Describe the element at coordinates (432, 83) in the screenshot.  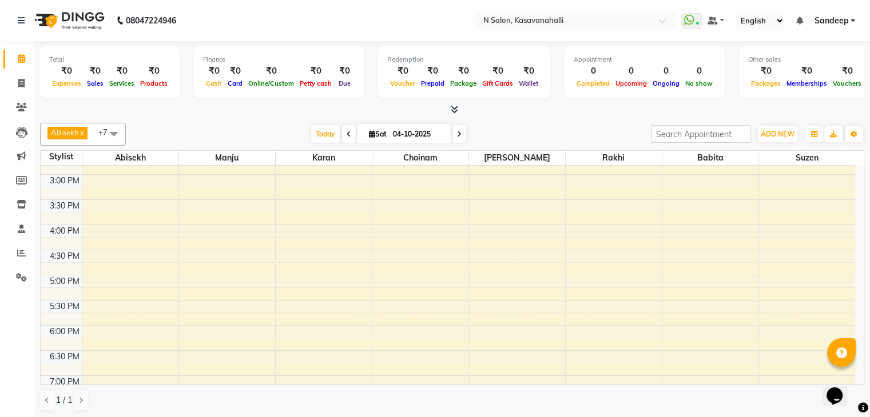
I see `span: Prepaid` at that location.